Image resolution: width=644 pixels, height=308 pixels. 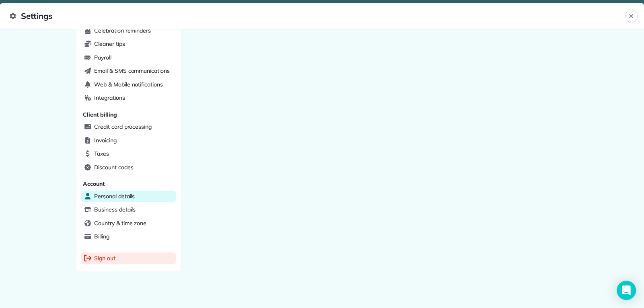 I want to click on a: Cleaner tips, so click(x=128, y=44).